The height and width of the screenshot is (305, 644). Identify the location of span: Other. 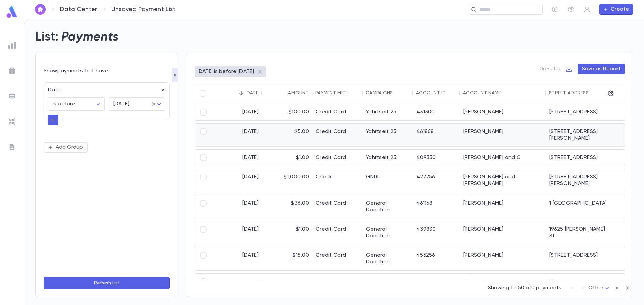
(596, 288).